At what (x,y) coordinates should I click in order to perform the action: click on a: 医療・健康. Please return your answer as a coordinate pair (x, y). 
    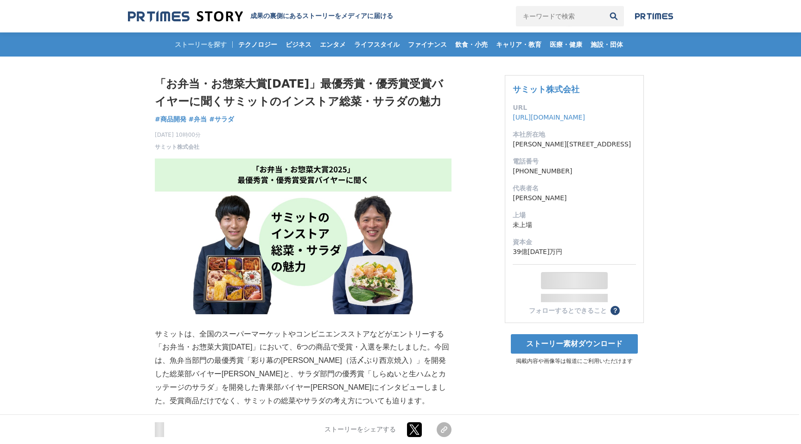
    Looking at the image, I should click on (566, 44).